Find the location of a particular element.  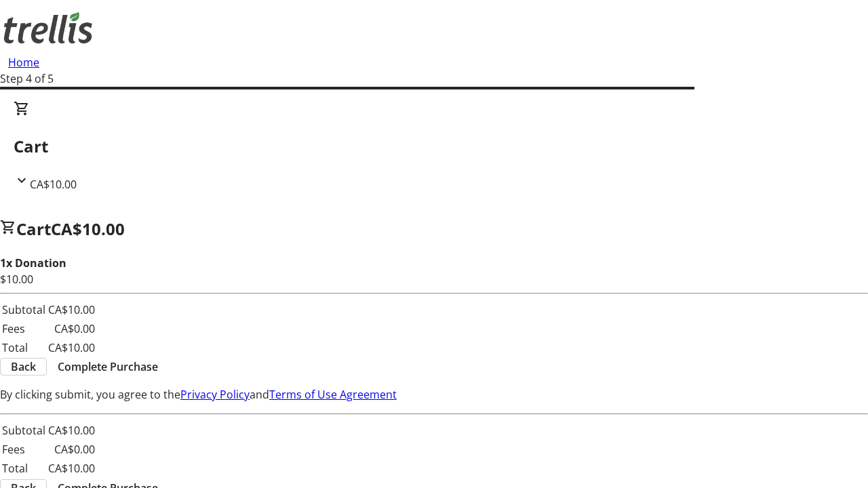

span: Complete Purchase is located at coordinates (108, 367).